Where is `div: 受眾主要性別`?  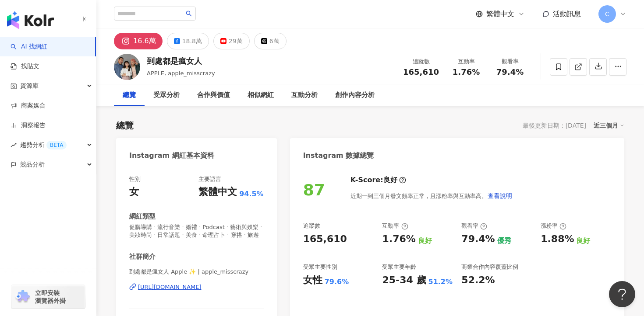
div: 受眾主要性別 is located at coordinates (320, 267).